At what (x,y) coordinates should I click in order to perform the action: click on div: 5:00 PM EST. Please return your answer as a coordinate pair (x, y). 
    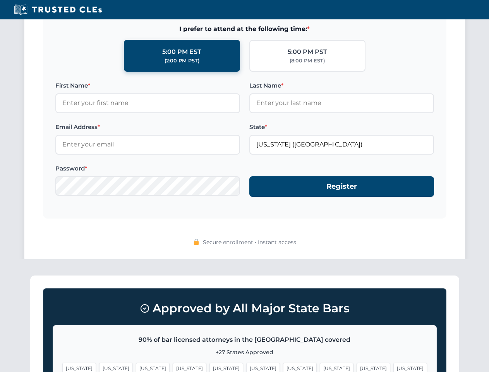
    Looking at the image, I should click on (182, 52).